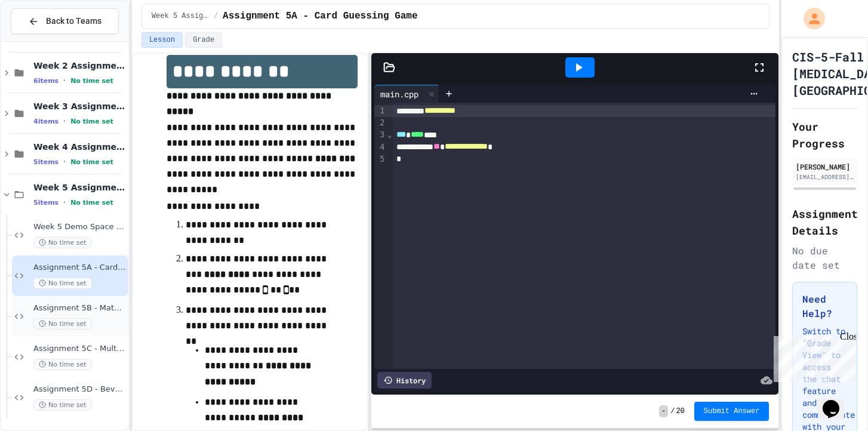  I want to click on div: Chat with us now!Close, so click(43, 40).